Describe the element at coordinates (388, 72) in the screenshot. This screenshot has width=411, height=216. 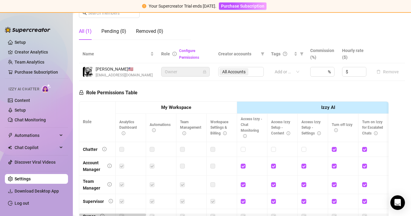
I see `button: Remove` at that location.